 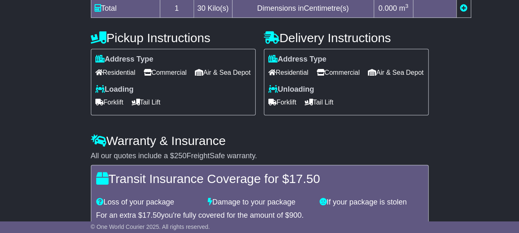 What do you see at coordinates (150, 227) in the screenshot?
I see `span: © One World Courier 2025. All rights reserved.` at bounding box center [150, 227].